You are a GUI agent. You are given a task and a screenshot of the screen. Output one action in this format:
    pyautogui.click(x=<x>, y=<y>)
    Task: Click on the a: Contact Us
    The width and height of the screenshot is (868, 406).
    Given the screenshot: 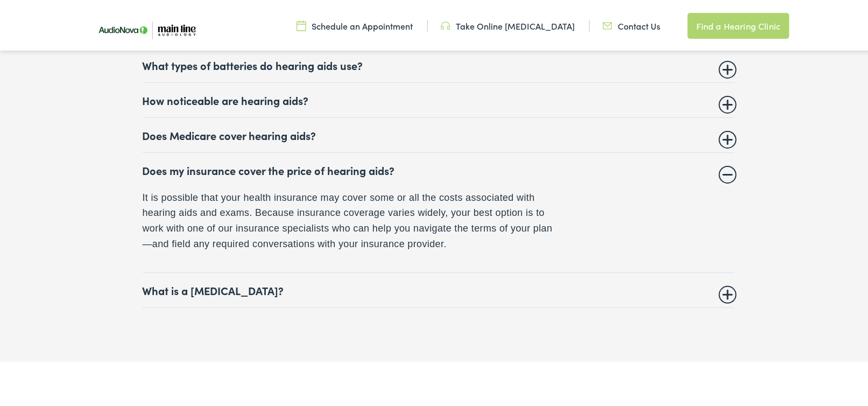 What is the action you would take?
    pyautogui.click(x=632, y=24)
    